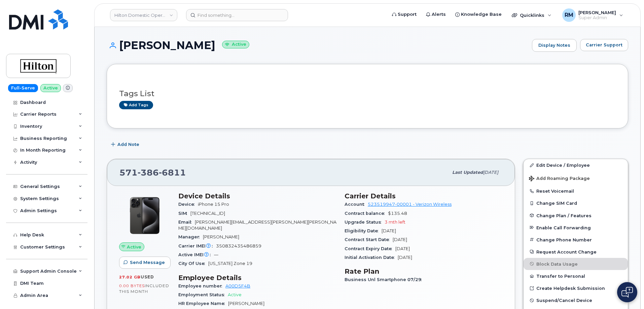  Describe the element at coordinates (604, 45) in the screenshot. I see `button: Carrier Support` at that location.